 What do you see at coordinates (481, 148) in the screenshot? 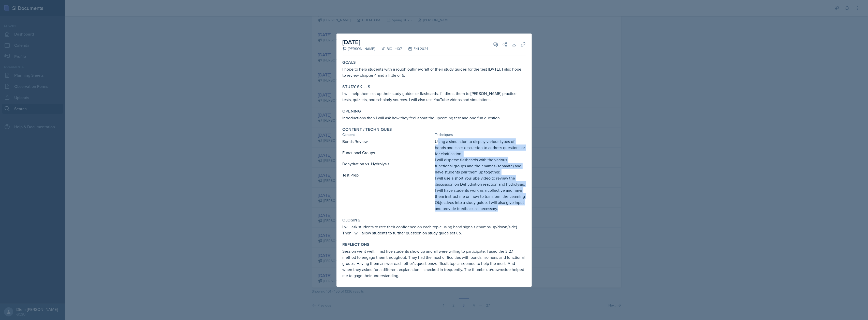
I see `p: Using a simulation to display various types of bonds and class discussion to address questions or...` at bounding box center [481, 148].